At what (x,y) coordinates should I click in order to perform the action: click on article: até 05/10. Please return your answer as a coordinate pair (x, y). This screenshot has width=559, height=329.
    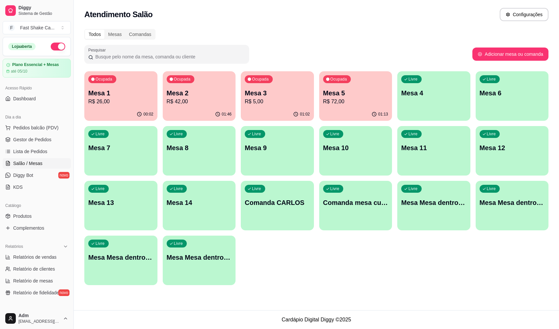
    Looking at the image, I should click on (19, 71).